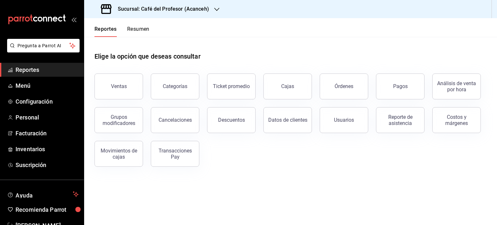 This screenshot has height=225, width=497. Describe the element at coordinates (74, 19) in the screenshot. I see `button: open_drawer_menu` at that location.